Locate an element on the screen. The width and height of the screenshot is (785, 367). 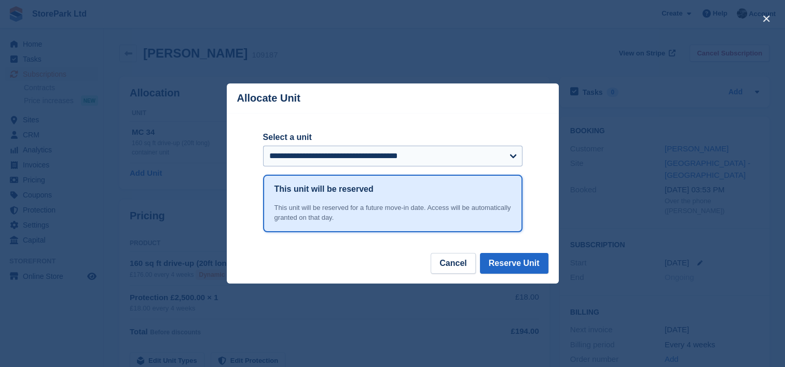
button: close is located at coordinates (766, 19).